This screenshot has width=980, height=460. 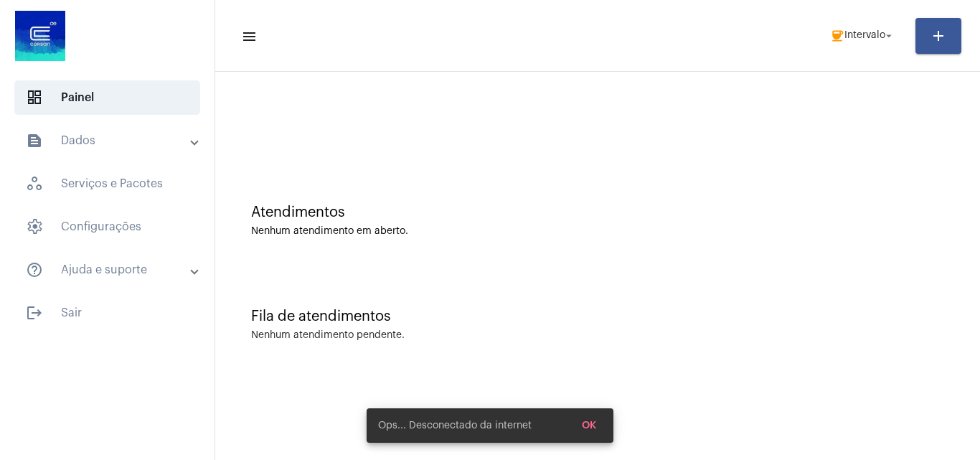 I want to click on mat-panel-title: Ajuda e suporte, so click(x=108, y=270).